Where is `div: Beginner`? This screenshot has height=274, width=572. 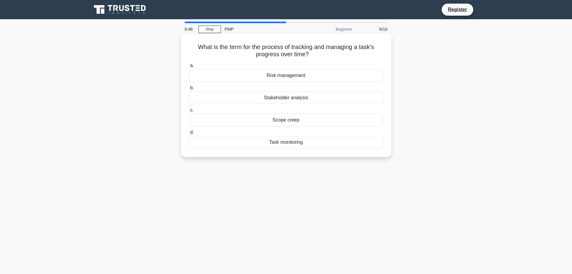
div: Beginner is located at coordinates (330, 29).